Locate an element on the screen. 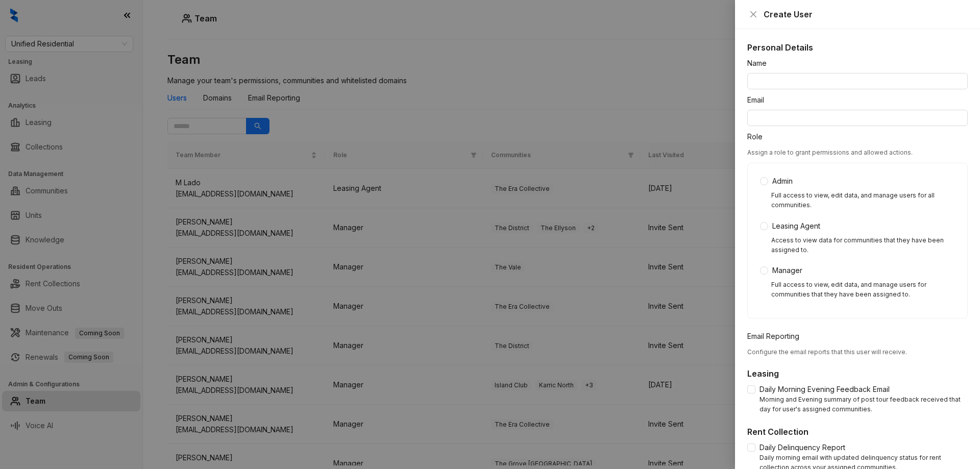  h5: Personal Details is located at coordinates (857, 47).